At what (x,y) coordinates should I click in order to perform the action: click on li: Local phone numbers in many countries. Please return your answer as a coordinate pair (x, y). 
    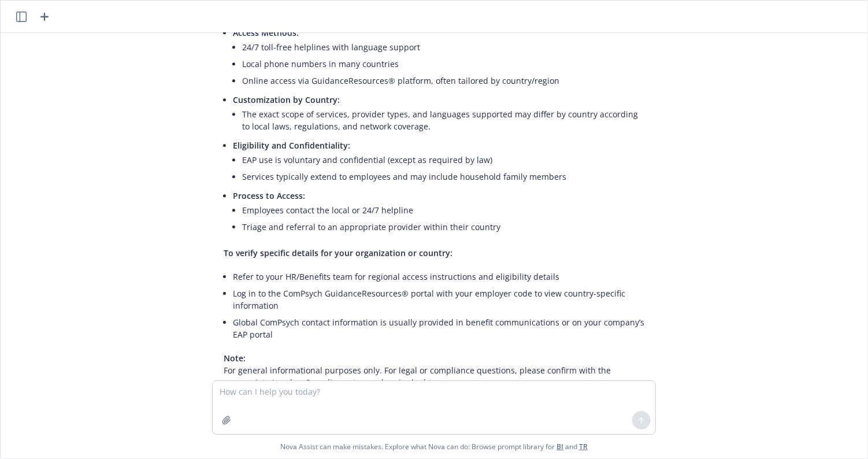
    Looking at the image, I should click on (443, 64).